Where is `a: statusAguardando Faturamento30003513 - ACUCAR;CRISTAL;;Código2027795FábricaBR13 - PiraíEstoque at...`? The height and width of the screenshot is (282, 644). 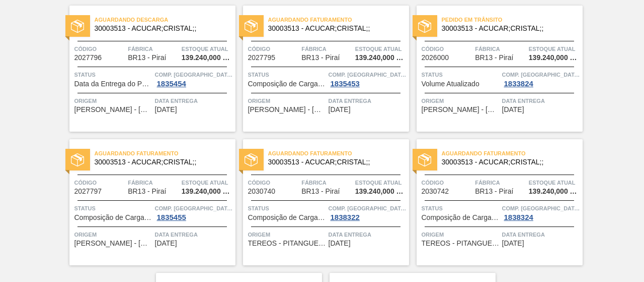 a: statusAguardando Faturamento30003513 - ACUCAR;CRISTAL;;Código2027795FábricaBR13 - PiraíEstoque at... is located at coordinates (322, 69).